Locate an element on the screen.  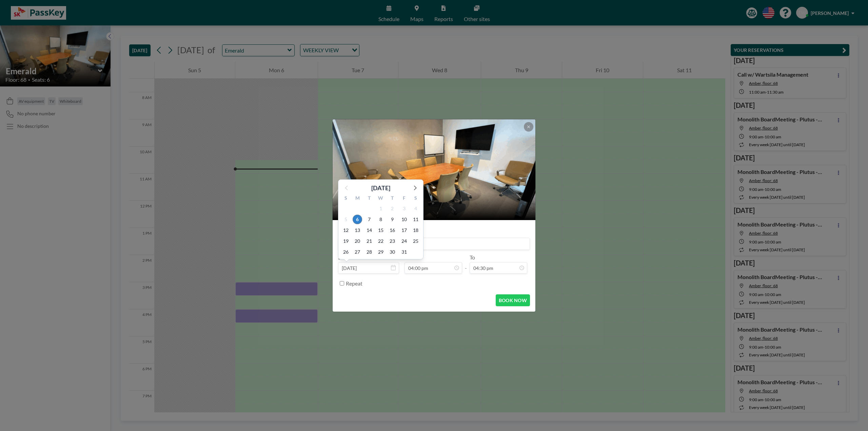
span: Sunday, October 26, 2025 is located at coordinates (346, 252).